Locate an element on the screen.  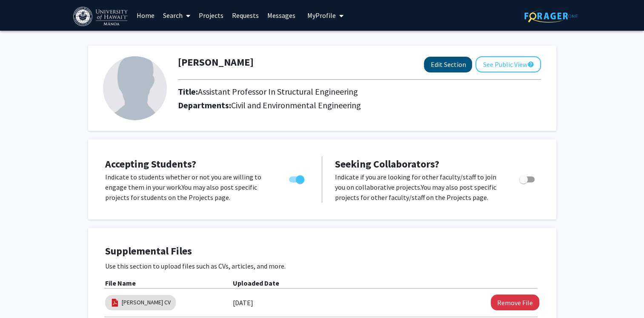
p: Use this section to upload files such as CVs, articles, and more. is located at coordinates (322, 266).